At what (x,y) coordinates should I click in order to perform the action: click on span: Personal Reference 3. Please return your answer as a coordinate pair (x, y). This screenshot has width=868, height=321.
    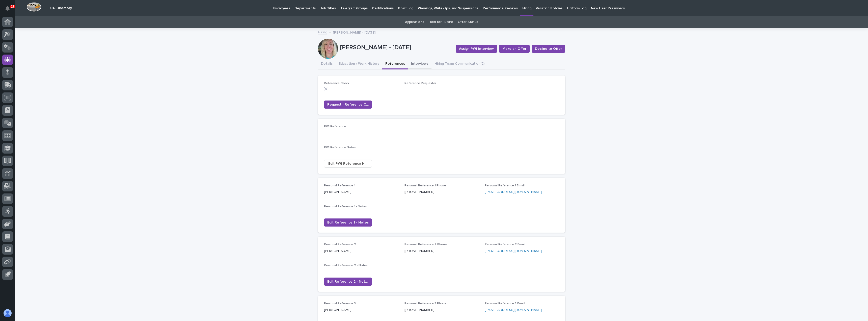
    Looking at the image, I should click on (340, 304).